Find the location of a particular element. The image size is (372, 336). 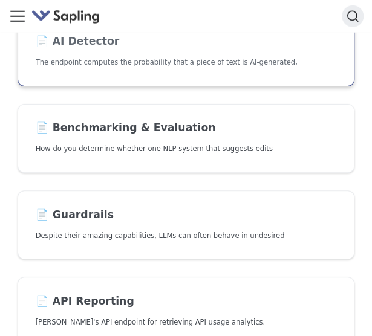

h2: Guardrails is located at coordinates (186, 215).